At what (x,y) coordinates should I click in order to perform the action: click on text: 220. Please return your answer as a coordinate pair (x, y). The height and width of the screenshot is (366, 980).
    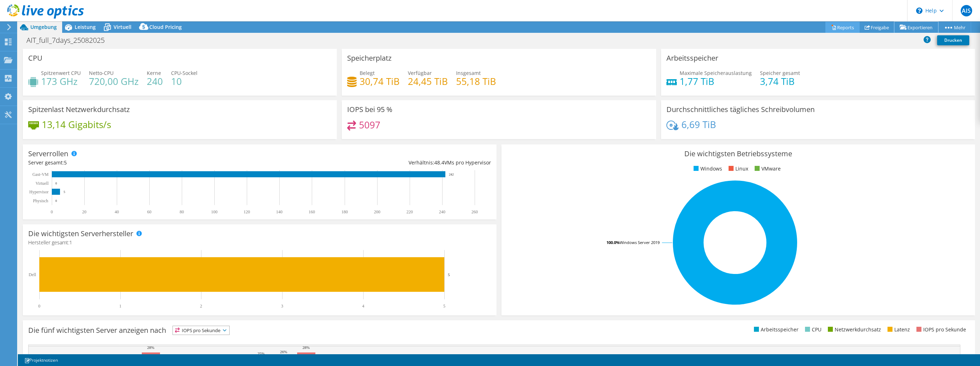
    Looking at the image, I should click on (410, 212).